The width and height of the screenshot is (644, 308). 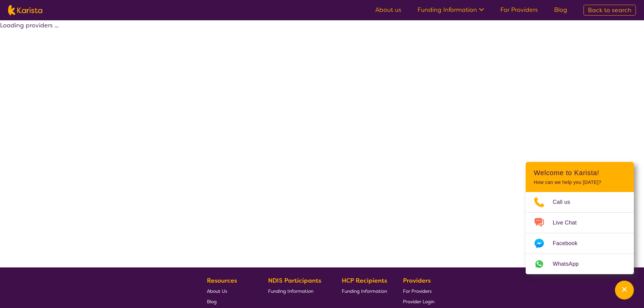 I want to click on span: Provider Login, so click(x=419, y=302).